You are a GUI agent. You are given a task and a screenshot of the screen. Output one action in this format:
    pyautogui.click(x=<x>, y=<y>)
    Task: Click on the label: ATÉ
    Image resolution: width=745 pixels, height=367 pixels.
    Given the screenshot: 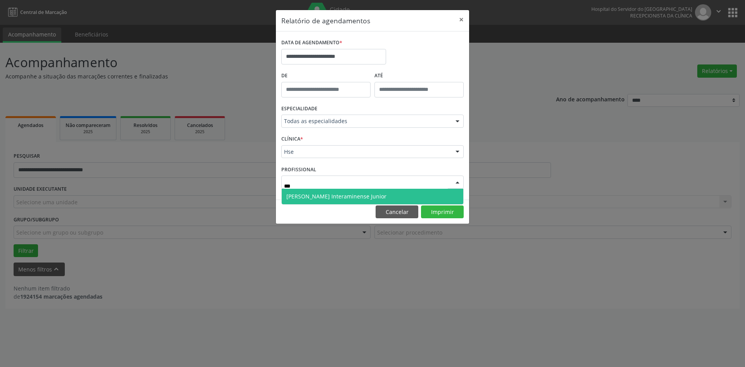 What is the action you would take?
    pyautogui.click(x=419, y=76)
    